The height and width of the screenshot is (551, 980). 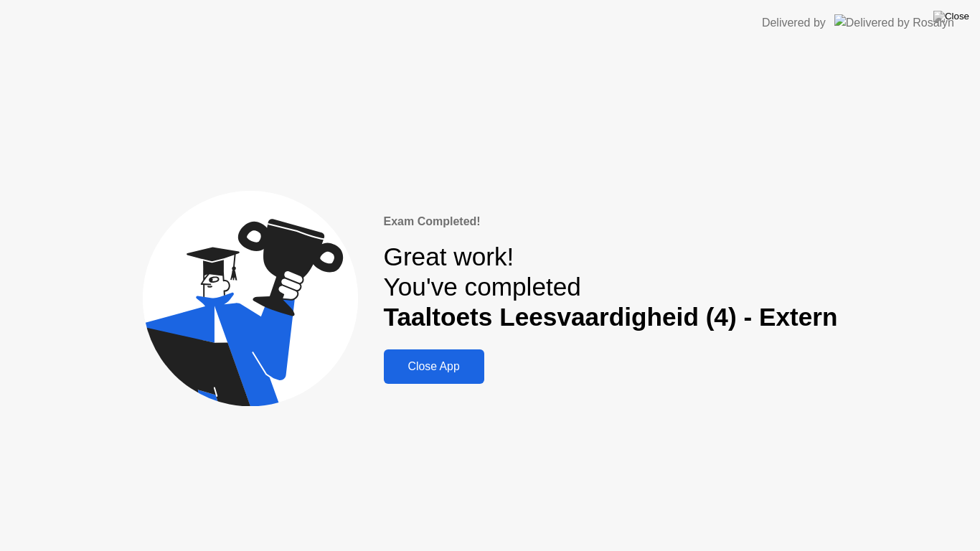 What do you see at coordinates (434, 367) in the screenshot?
I see `div: Close App` at bounding box center [434, 367].